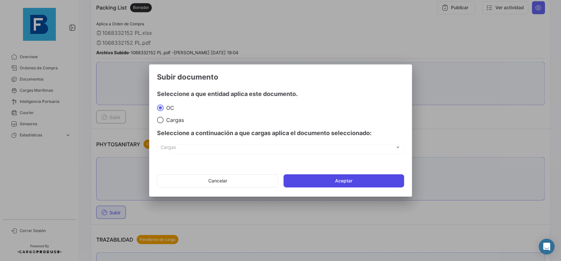 Image resolution: width=561 pixels, height=261 pixels. Describe the element at coordinates (343, 181) in the screenshot. I see `button: Aceptar` at that location.